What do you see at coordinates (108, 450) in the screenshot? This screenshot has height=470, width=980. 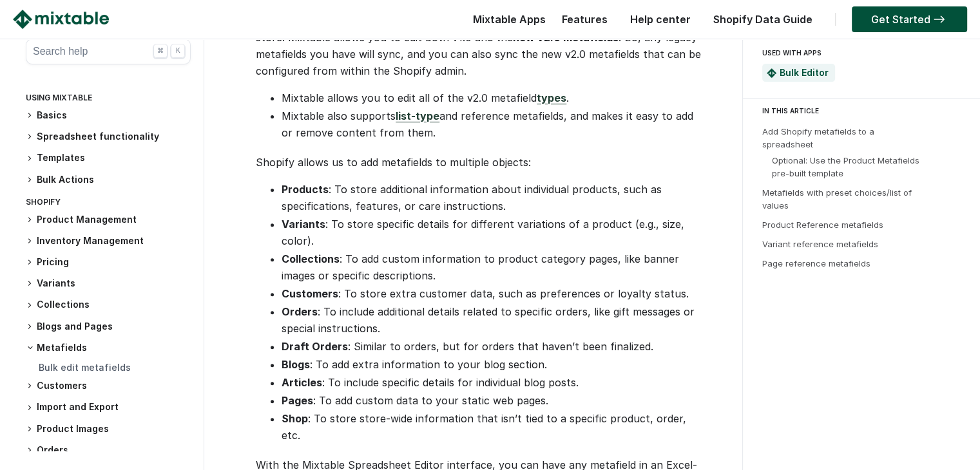 I see `h3: Orders` at bounding box center [108, 450].